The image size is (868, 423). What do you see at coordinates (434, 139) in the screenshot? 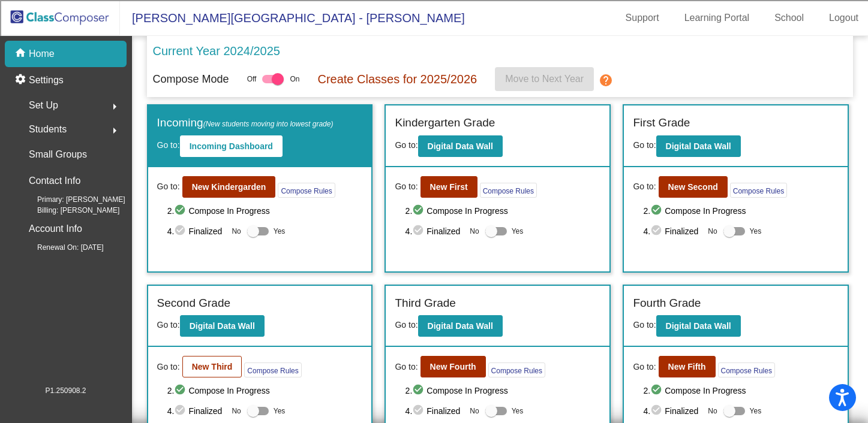
I see `div: Add Outline Template` at bounding box center [434, 139].